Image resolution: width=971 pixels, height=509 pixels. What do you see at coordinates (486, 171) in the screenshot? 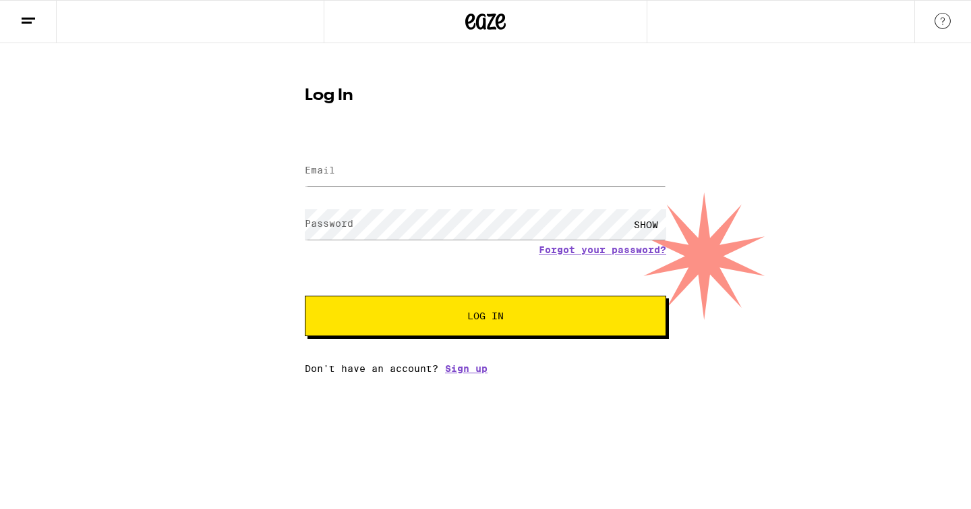
I see `input: Email` at bounding box center [486, 171].